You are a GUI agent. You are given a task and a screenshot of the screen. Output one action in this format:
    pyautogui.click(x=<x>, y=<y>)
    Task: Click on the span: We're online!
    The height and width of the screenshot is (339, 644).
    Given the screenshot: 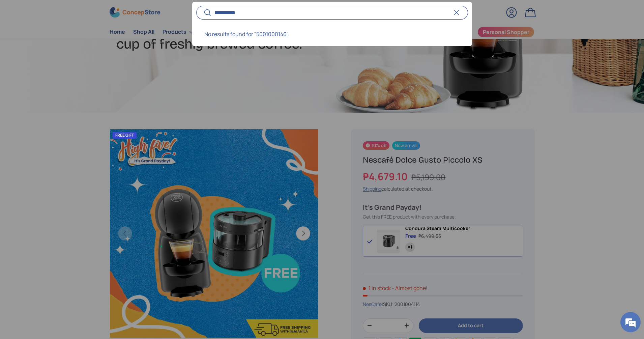 What is the action you would take?
    pyautogui.click(x=66, y=119)
    